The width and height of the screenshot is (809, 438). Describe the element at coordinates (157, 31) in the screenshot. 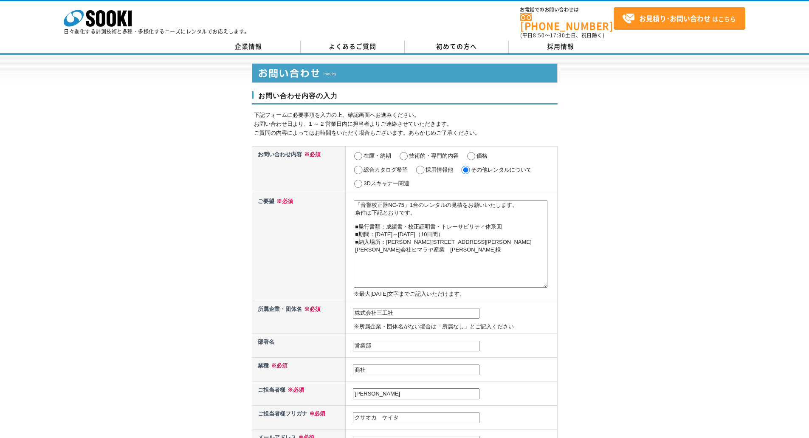

I see `p: 日々進化する計測技術と多種・多様化するニーズにレンタルでお応えします。` at that location.